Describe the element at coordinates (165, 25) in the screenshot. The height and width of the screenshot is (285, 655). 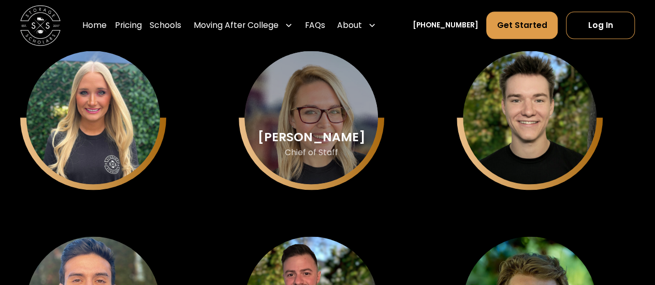
I see `a: Schools` at that location.